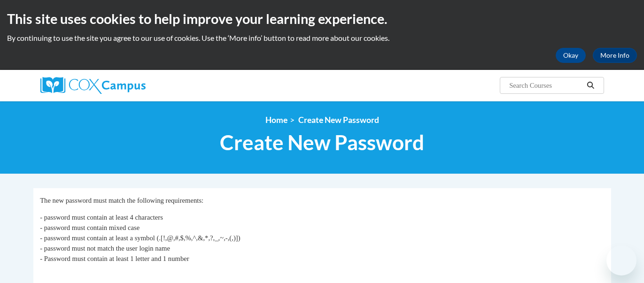 This screenshot has height=283, width=644. What do you see at coordinates (590, 86) in the screenshot?
I see `button: Search` at bounding box center [590, 86].